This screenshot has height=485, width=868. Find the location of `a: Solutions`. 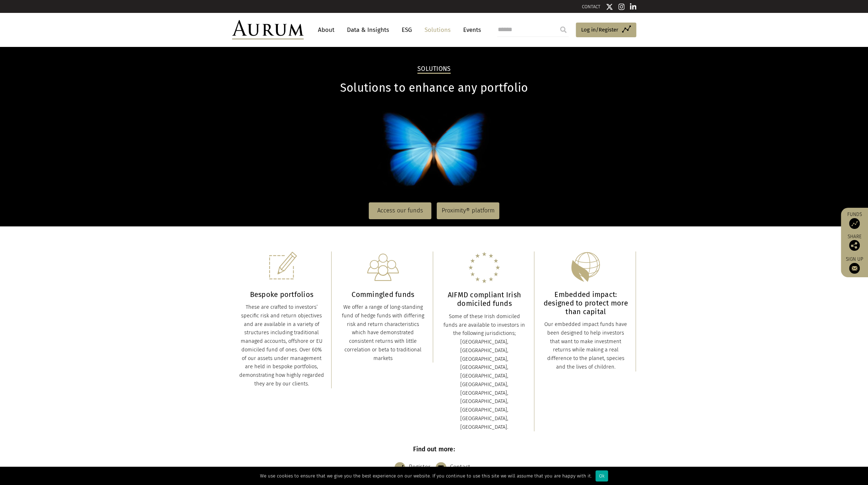

a: Solutions is located at coordinates (438, 30).